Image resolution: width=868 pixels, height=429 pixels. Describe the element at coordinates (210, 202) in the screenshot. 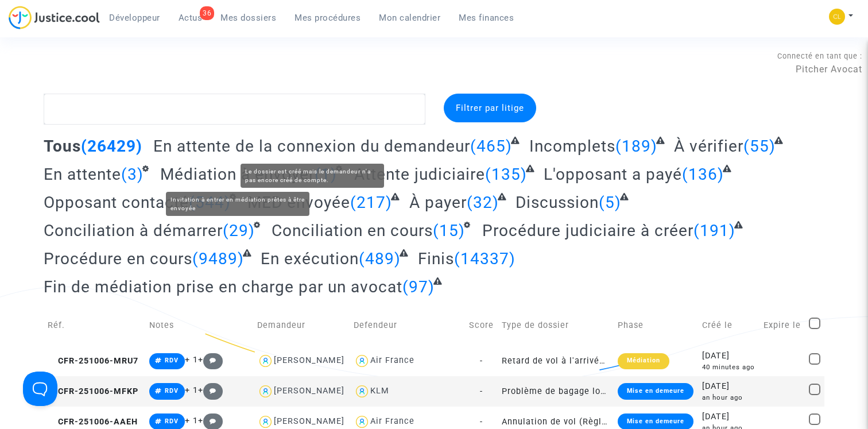

I see `span: (544)` at that location.